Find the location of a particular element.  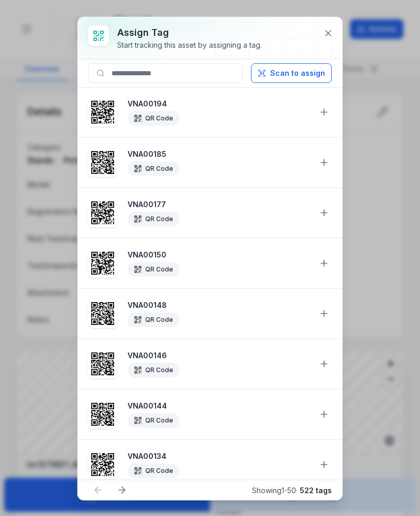

strong: VNA00144 is located at coordinates (219, 406).